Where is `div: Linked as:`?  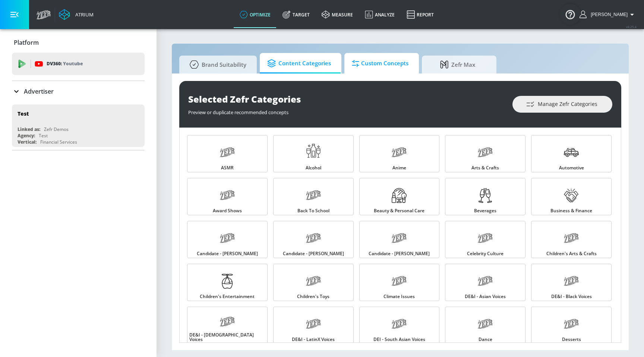 div: Linked as: is located at coordinates (29, 129).